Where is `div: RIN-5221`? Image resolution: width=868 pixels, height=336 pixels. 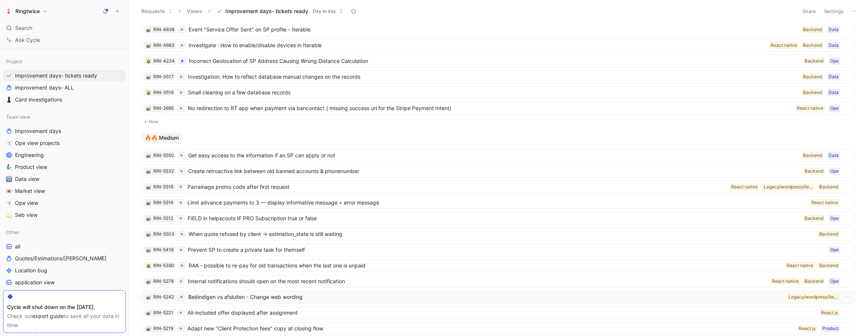 div: RIN-5221 is located at coordinates (163, 313).